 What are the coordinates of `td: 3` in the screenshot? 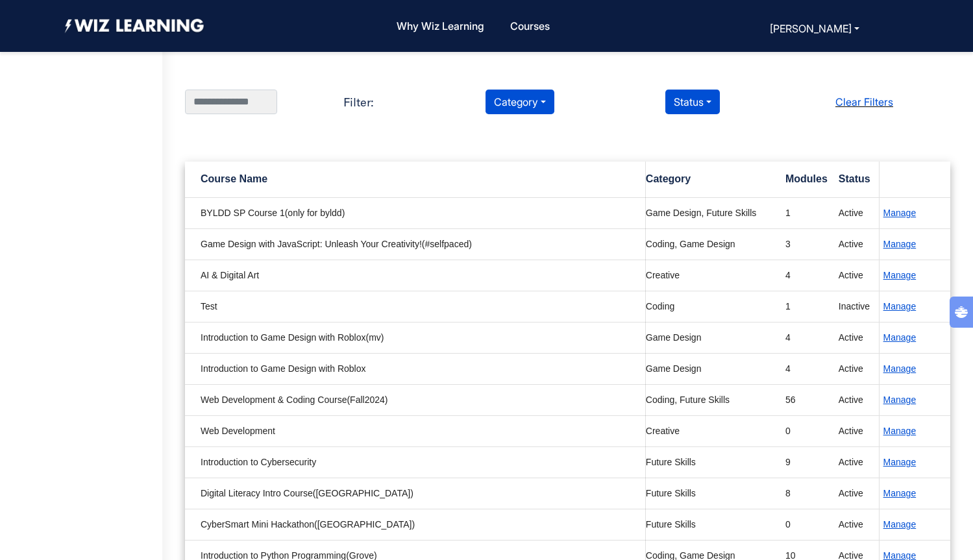 It's located at (812, 244).